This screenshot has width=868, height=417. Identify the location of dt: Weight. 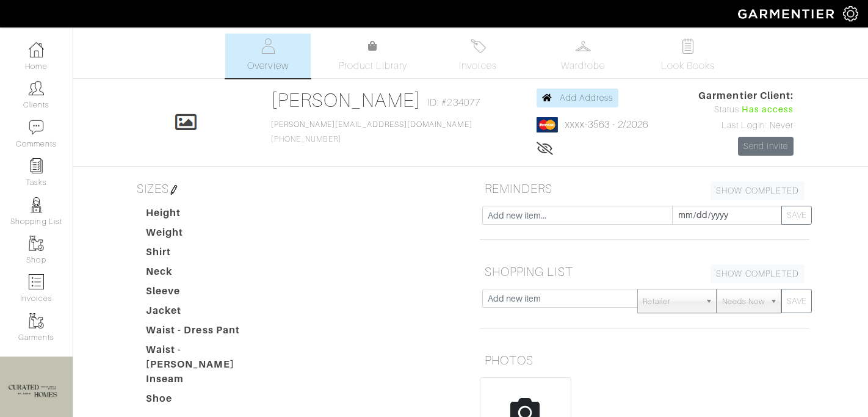
(206, 235).